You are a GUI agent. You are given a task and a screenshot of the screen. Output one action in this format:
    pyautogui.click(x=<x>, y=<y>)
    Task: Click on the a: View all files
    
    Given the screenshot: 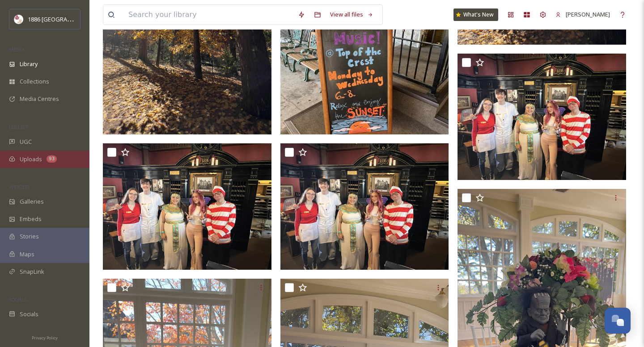 What is the action you would take?
    pyautogui.click(x=351, y=15)
    